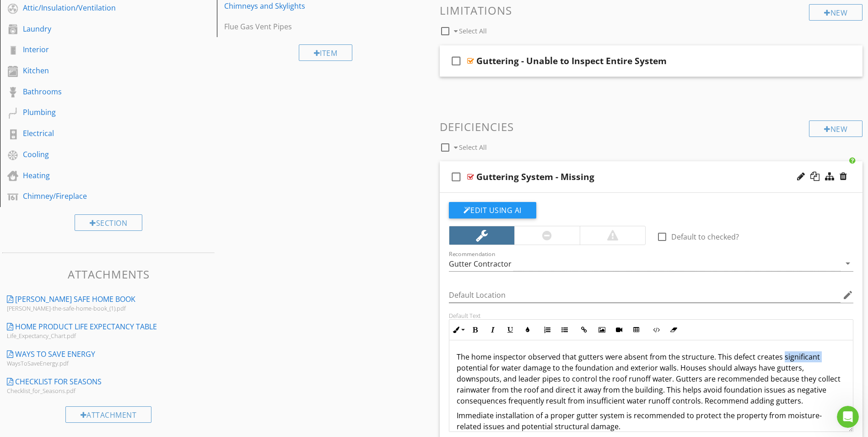  What do you see at coordinates (165, 297) in the screenshot?
I see `button: Send a message…` at bounding box center [165, 297].